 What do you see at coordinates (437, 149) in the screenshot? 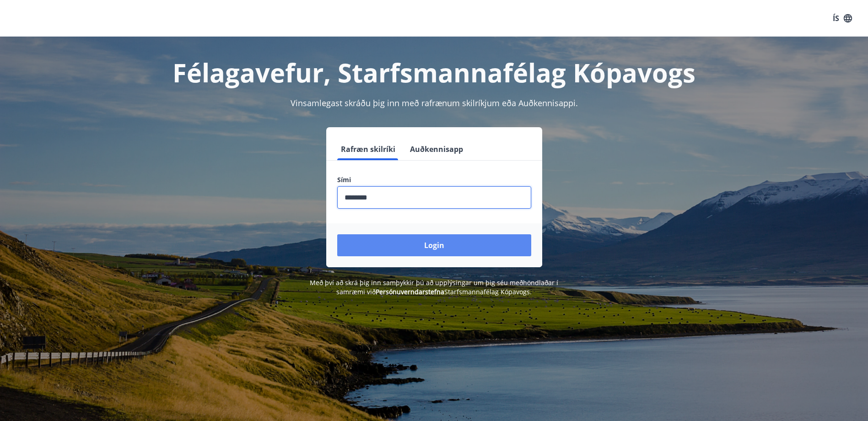
I see `button: Auðkennisapp` at bounding box center [437, 149].